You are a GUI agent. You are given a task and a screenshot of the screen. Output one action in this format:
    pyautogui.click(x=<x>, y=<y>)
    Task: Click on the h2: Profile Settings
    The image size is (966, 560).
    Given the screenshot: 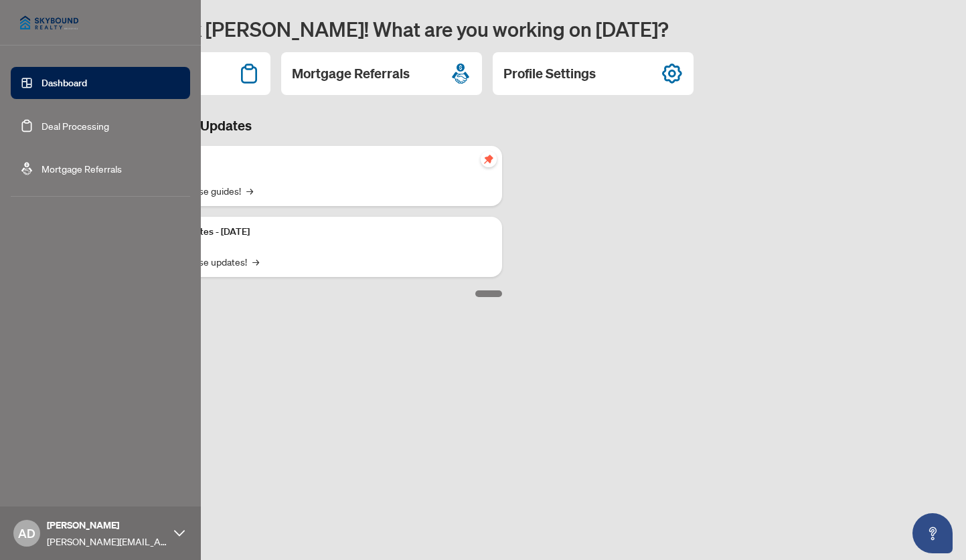 What is the action you would take?
    pyautogui.click(x=550, y=74)
    